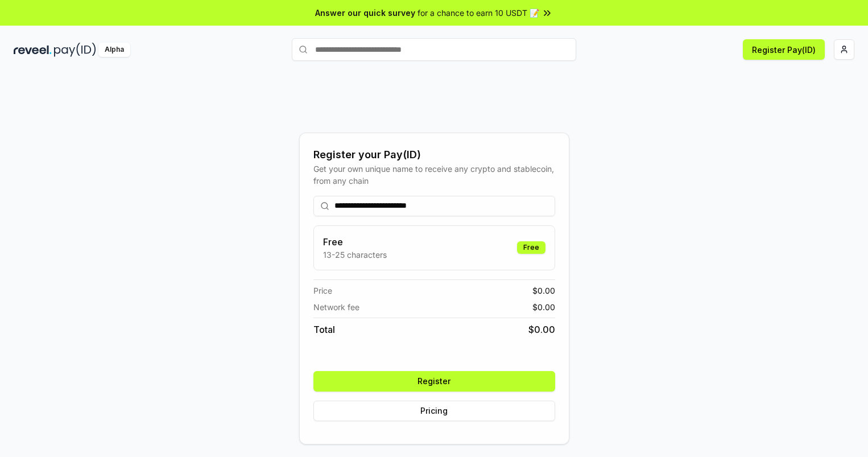  I want to click on img: pay_id, so click(75, 49).